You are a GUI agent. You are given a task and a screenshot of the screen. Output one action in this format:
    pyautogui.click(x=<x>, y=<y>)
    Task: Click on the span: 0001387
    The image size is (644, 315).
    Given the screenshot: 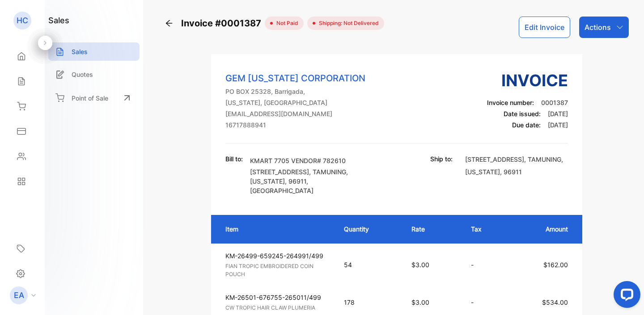 What is the action you would take?
    pyautogui.click(x=554, y=102)
    